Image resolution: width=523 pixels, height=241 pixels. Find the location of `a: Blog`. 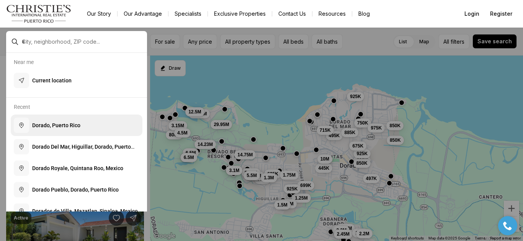

a: Blog is located at coordinates (364, 14).